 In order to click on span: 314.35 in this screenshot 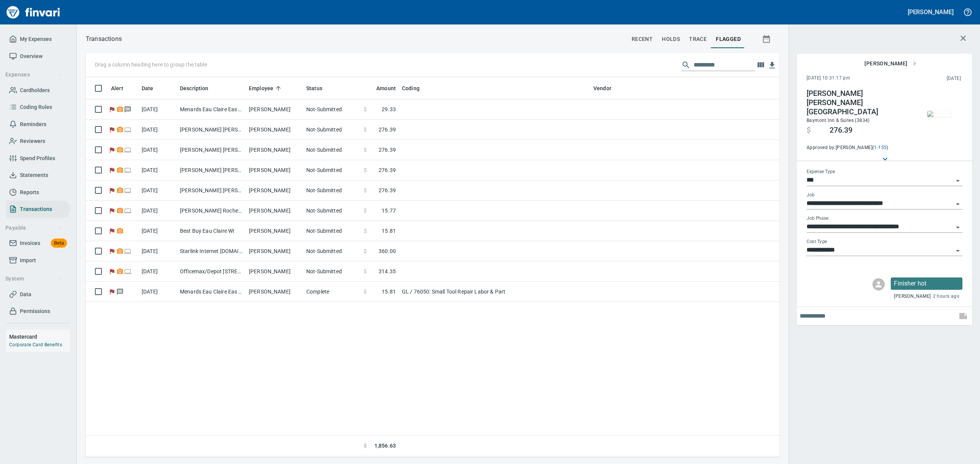, I will do `click(387, 271)`.